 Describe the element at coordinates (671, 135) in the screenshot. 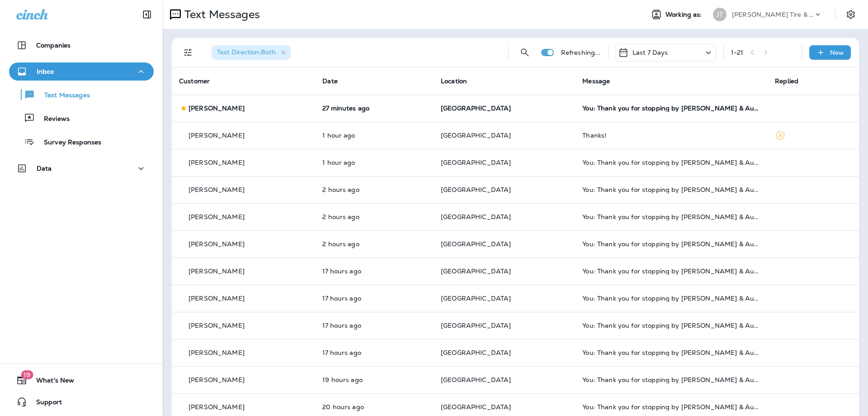

I see `div: Thanks!` at that location.